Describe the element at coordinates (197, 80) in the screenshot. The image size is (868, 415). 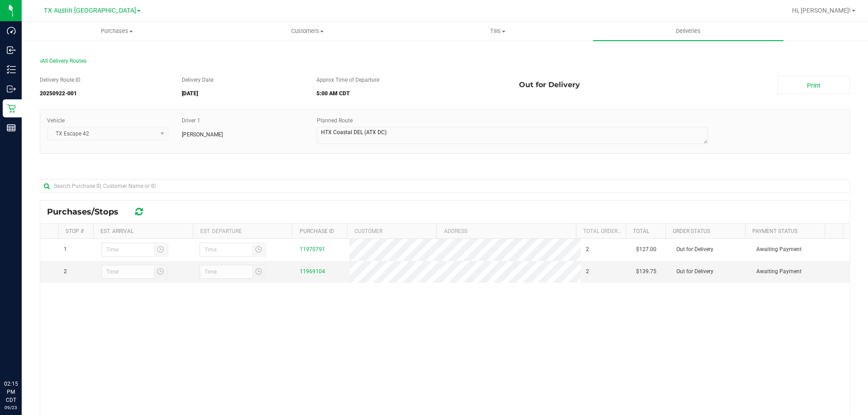
I see `label: Delivery Date` at that location.